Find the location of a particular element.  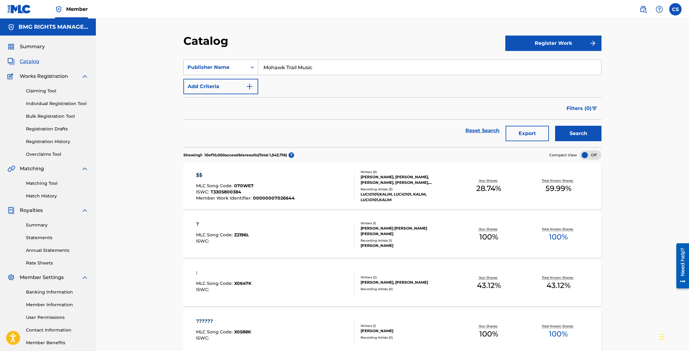

span: 43.12 % is located at coordinates (489, 286).